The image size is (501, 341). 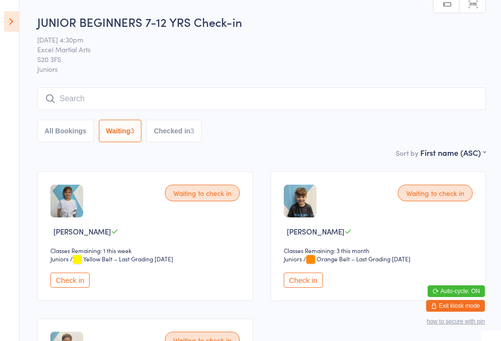 I want to click on button: Auto-cycle: ON, so click(x=456, y=292).